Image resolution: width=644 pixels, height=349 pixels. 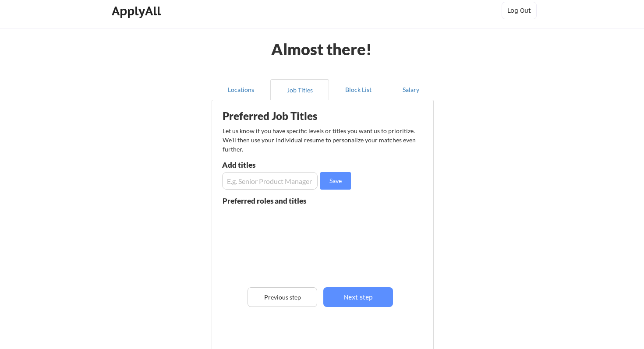 I want to click on button: Locations, so click(x=241, y=90).